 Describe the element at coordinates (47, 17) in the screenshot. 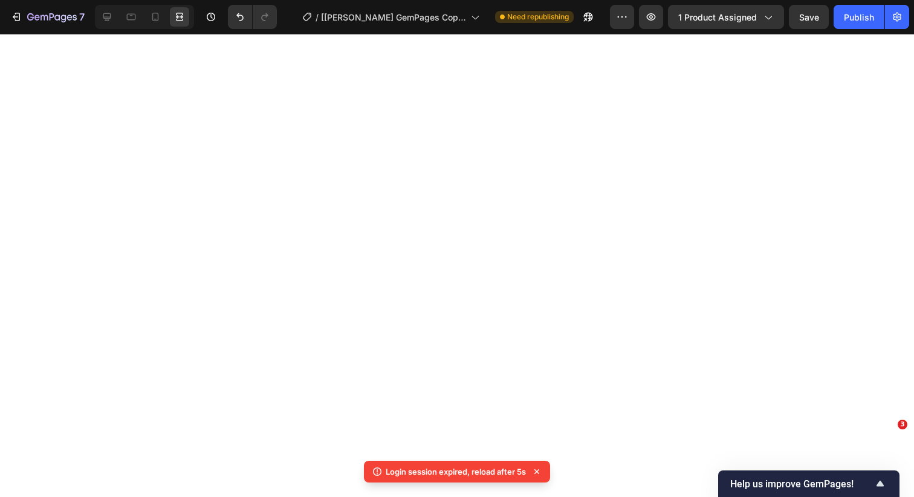

I see `button: 7` at that location.